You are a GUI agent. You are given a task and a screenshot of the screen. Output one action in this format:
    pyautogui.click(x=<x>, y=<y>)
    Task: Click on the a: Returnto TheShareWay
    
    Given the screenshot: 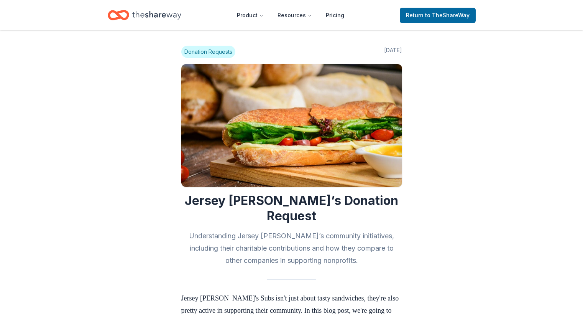 What is the action you would take?
    pyautogui.click(x=438, y=15)
    